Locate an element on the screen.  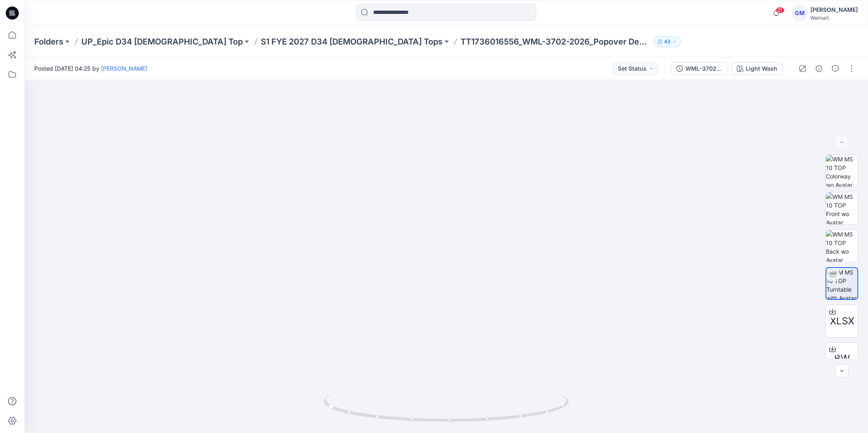
span: BW is located at coordinates (841, 359).